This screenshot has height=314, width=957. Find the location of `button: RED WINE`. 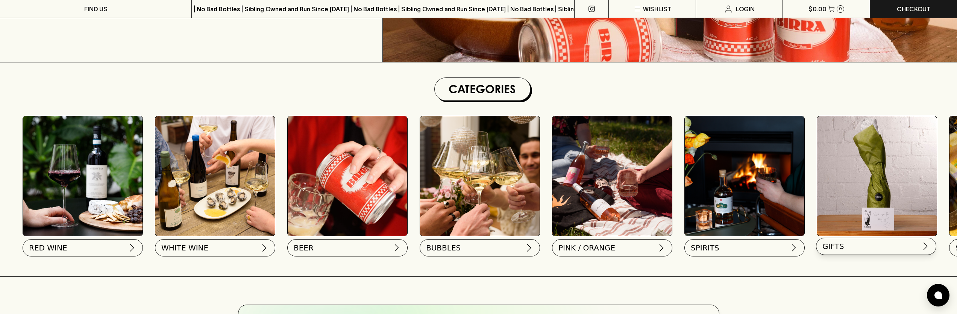

button: RED WINE is located at coordinates (83, 248).